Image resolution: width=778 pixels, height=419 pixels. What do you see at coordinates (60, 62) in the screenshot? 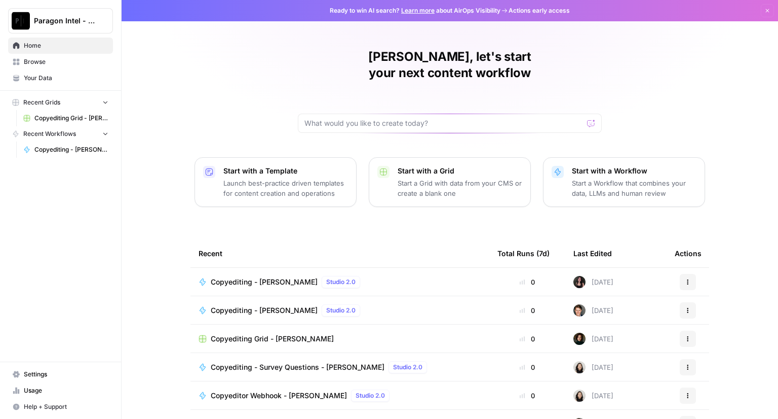
I see `a: Browse` at bounding box center [60, 62].